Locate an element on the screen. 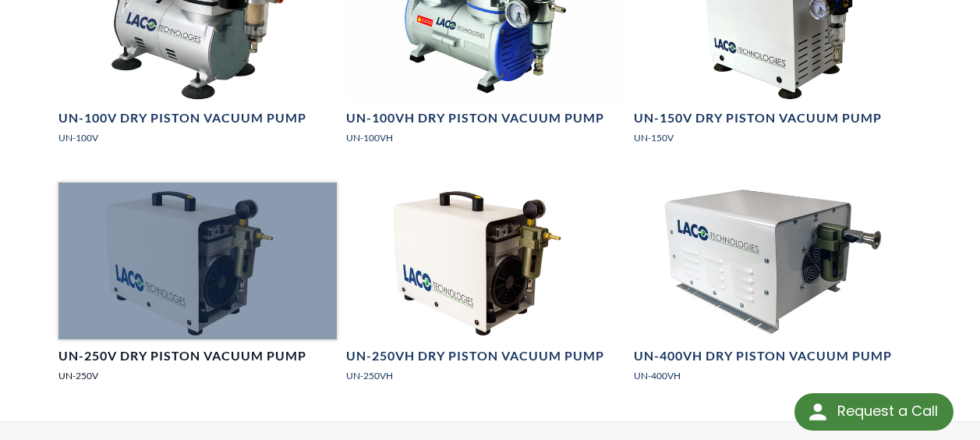 This screenshot has width=980, height=440. p: UN-100VH is located at coordinates (485, 138).